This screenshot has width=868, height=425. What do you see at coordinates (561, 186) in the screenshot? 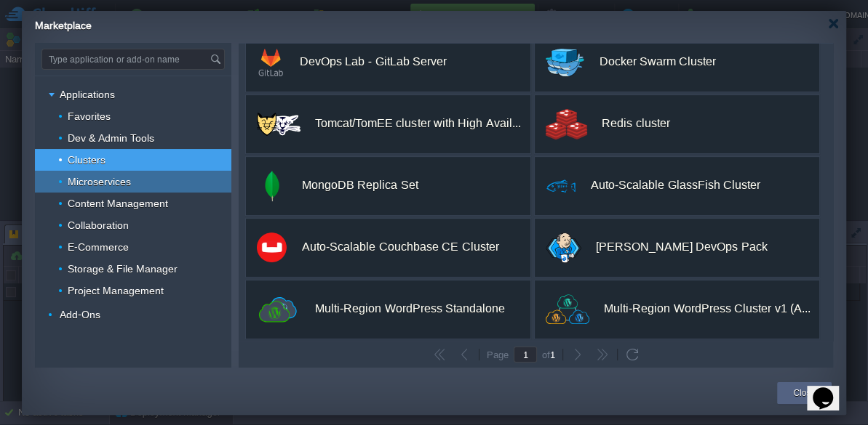
I see `img: glassfish-logo.png` at bounding box center [561, 186].